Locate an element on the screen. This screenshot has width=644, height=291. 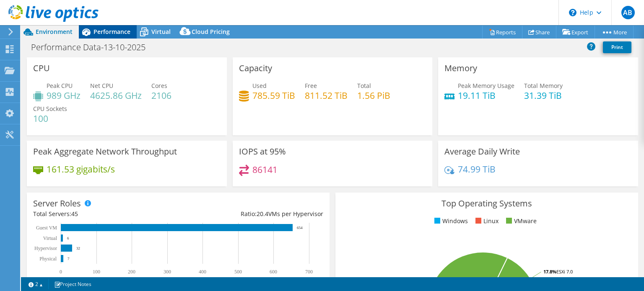
text: Guest VM is located at coordinates (46, 228).